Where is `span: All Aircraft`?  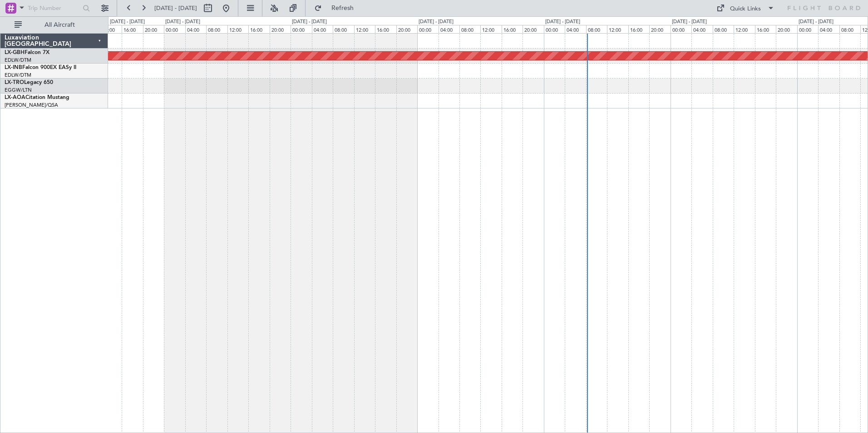 span: All Aircraft is located at coordinates (59, 25).